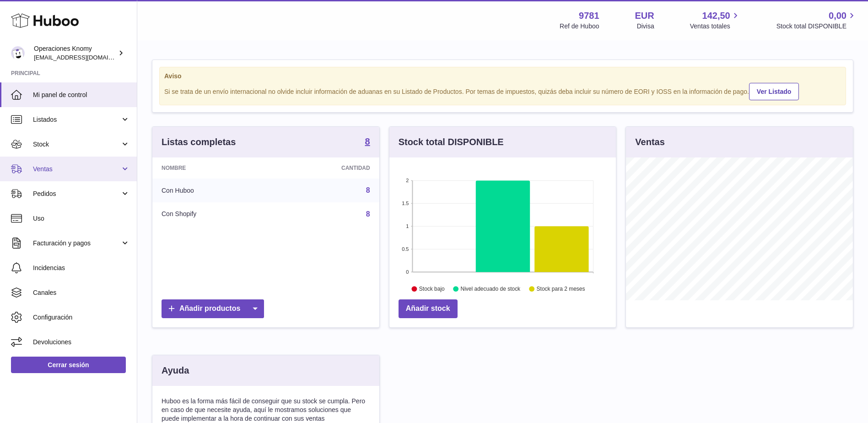 This screenshot has height=423, width=868. I want to click on div: Ref de Huboo, so click(579, 26).